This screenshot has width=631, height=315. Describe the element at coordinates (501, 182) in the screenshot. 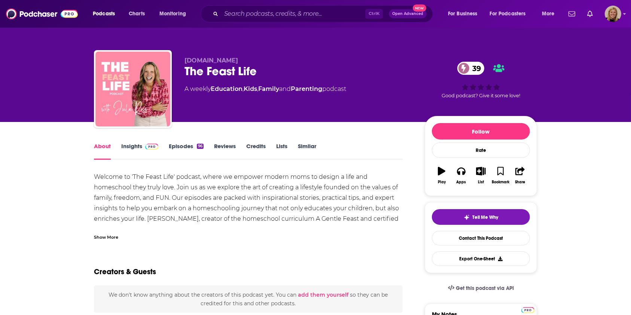

I see `div: Bookmark` at that location.